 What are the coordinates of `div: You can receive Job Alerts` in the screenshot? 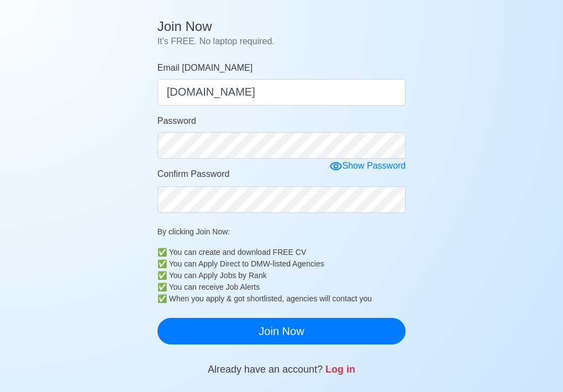 It's located at (287, 287).